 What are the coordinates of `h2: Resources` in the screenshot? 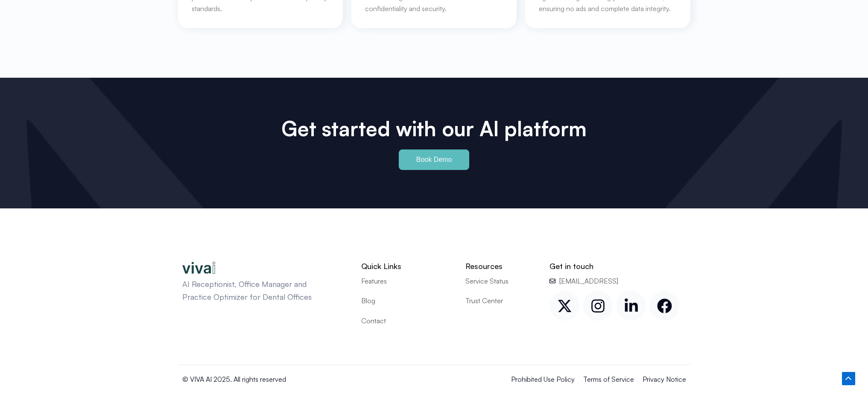 It's located at (501, 266).